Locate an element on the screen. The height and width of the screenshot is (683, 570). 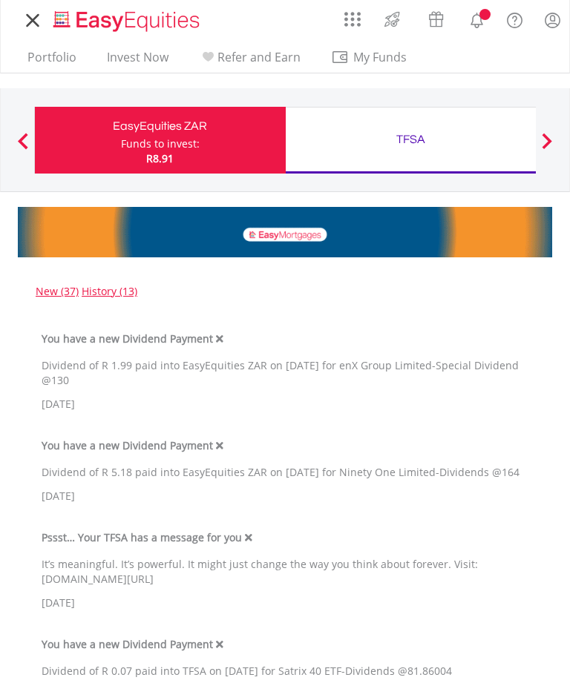
button: Previous is located at coordinates (23, 148).